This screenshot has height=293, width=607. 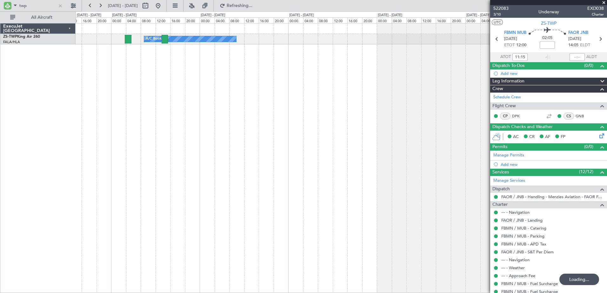 What do you see at coordinates (522, 220) in the screenshot?
I see `a: FAOR / JNB - Landing` at bounding box center [522, 220].